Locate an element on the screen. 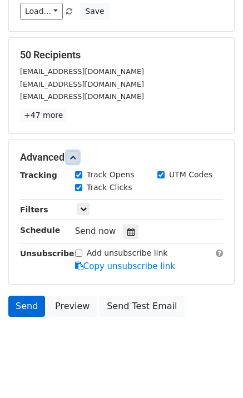 The image size is (243, 398). label: Add unsubscribe link is located at coordinates (127, 253).